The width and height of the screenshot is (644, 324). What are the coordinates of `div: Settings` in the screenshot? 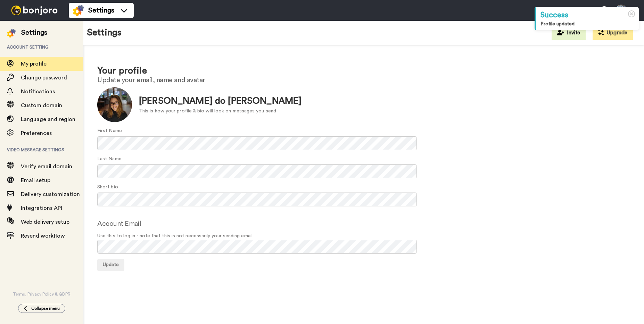 It's located at (34, 33).